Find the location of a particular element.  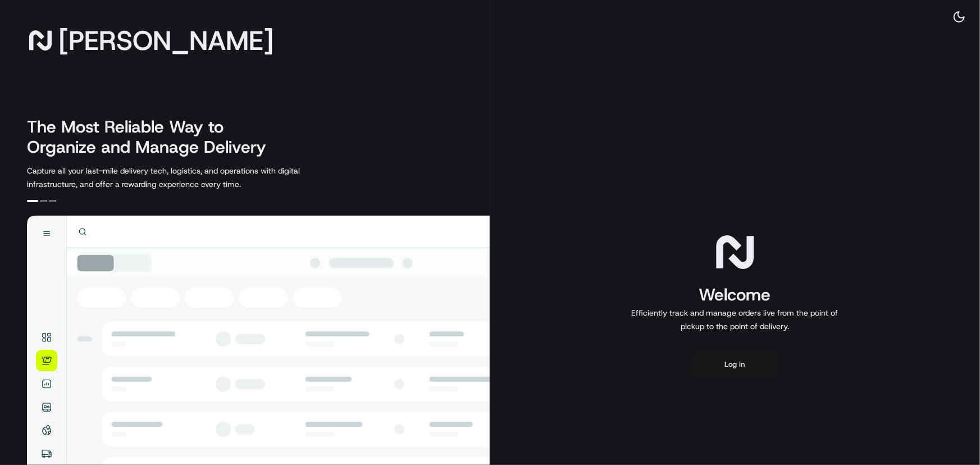

h1: Welcome is located at coordinates (735, 295).